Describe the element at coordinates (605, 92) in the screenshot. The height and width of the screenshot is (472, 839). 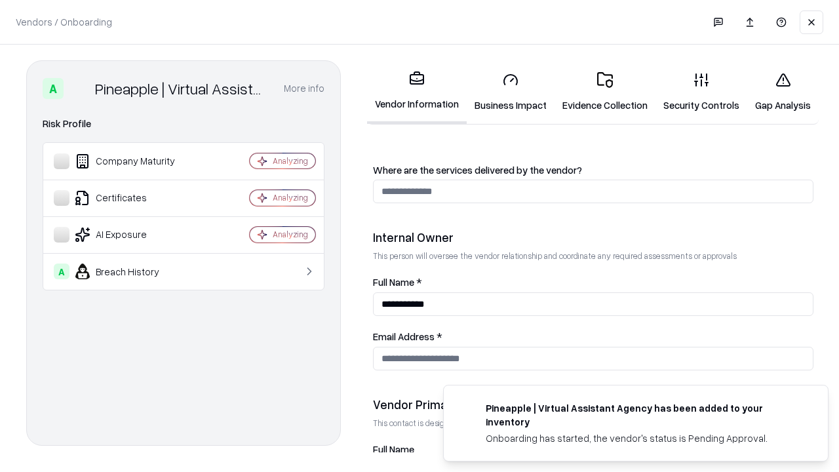
I see `a: Evidence Collection` at that location.